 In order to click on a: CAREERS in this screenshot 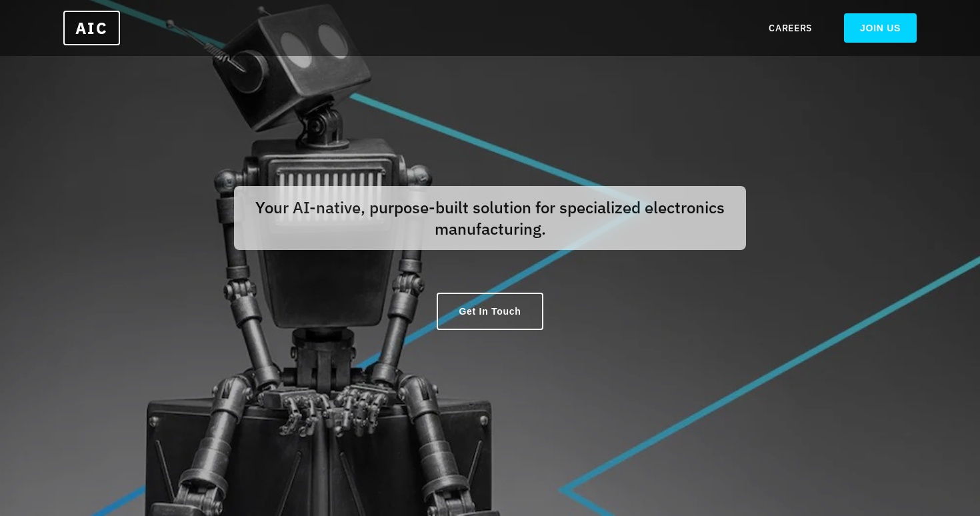, I will do `click(790, 28)`.